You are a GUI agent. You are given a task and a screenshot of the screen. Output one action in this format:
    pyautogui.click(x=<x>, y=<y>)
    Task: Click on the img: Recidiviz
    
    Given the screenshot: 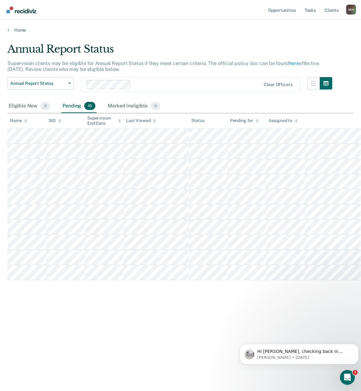 What is the action you would take?
    pyautogui.click(x=21, y=10)
    